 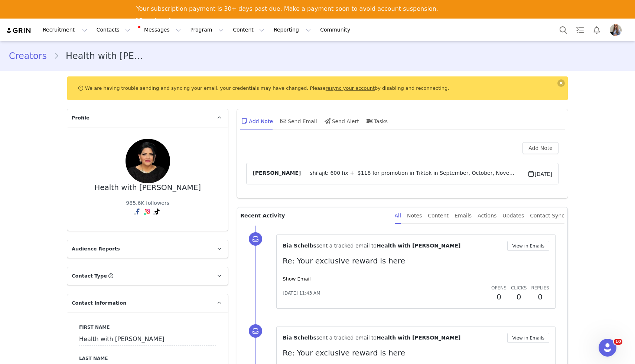 I want to click on div: Contact Sync, so click(x=547, y=215).